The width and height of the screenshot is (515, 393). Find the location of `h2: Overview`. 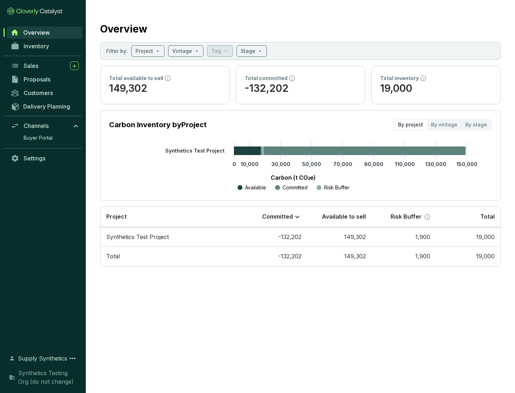

h2: Overview is located at coordinates (124, 29).